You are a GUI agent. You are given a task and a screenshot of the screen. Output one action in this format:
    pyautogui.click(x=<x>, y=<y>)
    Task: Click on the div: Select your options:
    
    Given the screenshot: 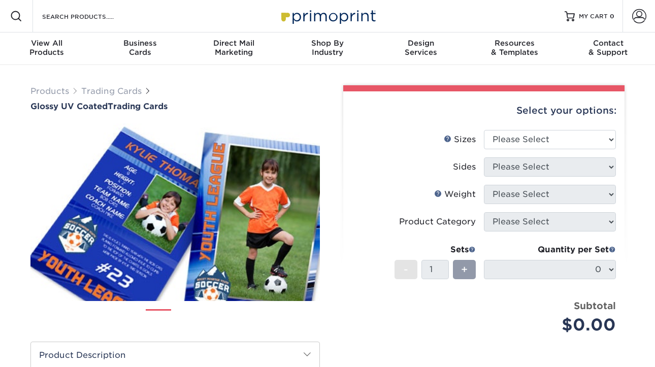 What is the action you would take?
    pyautogui.click(x=484, y=111)
    